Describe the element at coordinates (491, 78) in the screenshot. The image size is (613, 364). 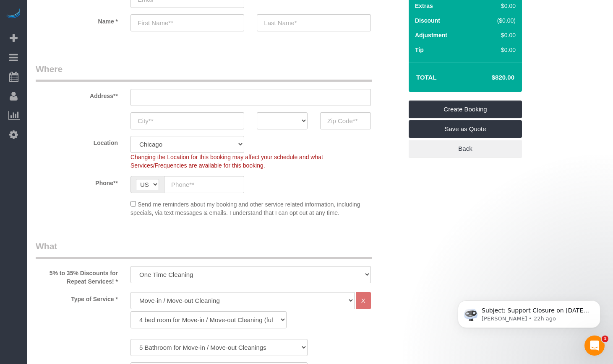
I see `h4: $820.00` at that location.